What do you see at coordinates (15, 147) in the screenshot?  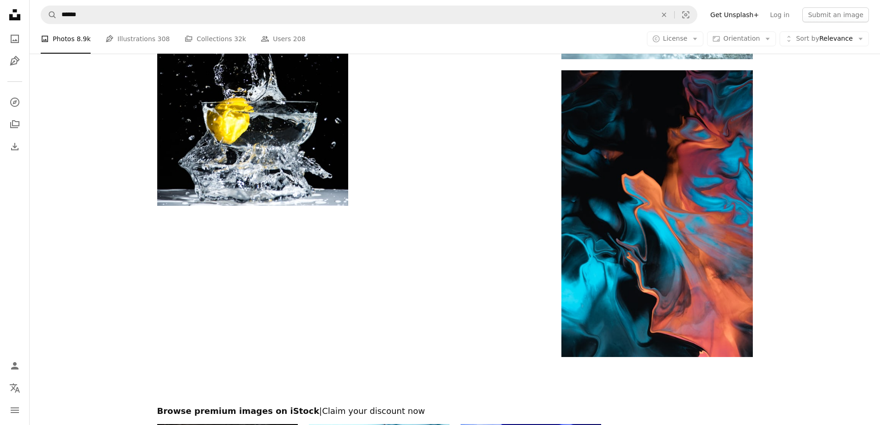 I see `a: Download History` at bounding box center [15, 147].